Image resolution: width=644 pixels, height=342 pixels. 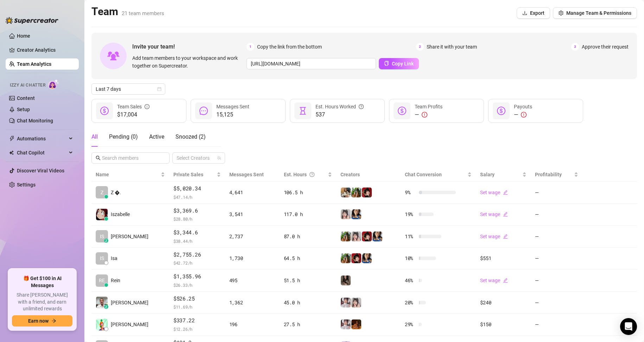 I want to click on a: Set wageedit, so click(x=494, y=192).